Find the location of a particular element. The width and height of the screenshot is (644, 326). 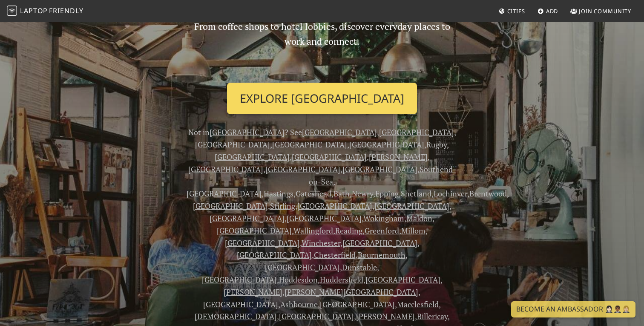

span: Laptop is located at coordinates (34, 11).